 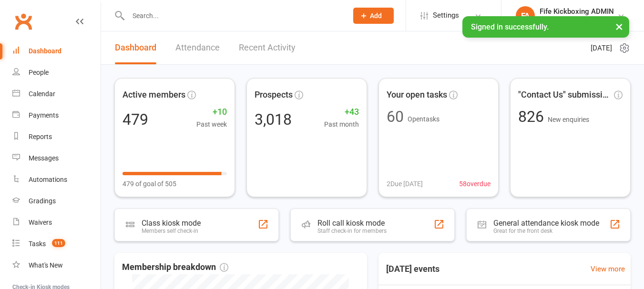 I want to click on div: Staff check-in for members, so click(x=352, y=231).